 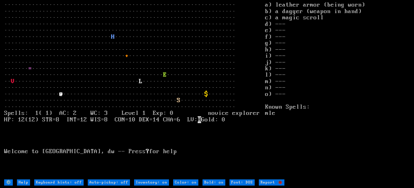 I want to click on input: Font: DOS, so click(x=242, y=183).